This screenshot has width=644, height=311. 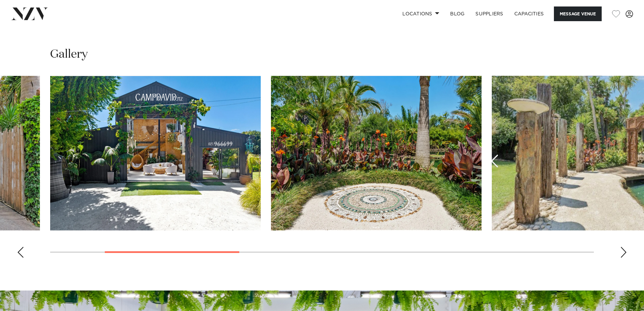 I want to click on a: Locations, so click(x=421, y=14).